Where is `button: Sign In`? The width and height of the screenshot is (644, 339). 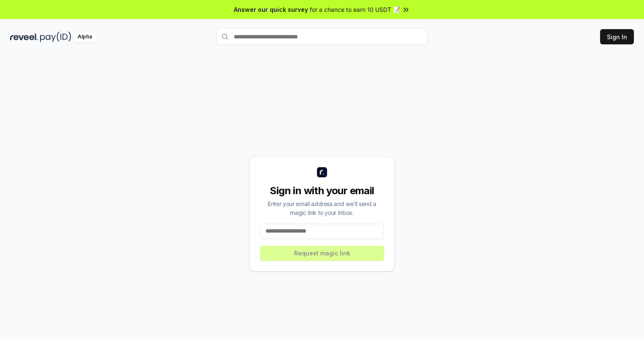 button: Sign In is located at coordinates (617, 36).